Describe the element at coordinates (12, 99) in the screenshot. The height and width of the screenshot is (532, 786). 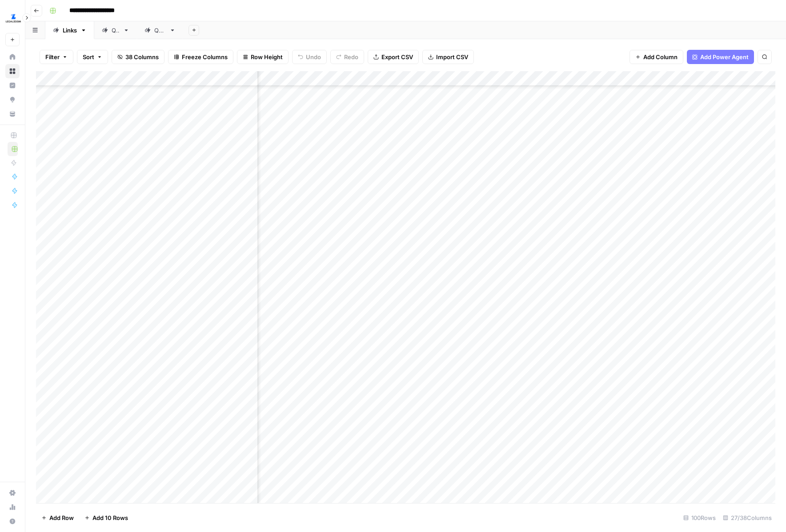
I see `a: Opportunities` at that location.